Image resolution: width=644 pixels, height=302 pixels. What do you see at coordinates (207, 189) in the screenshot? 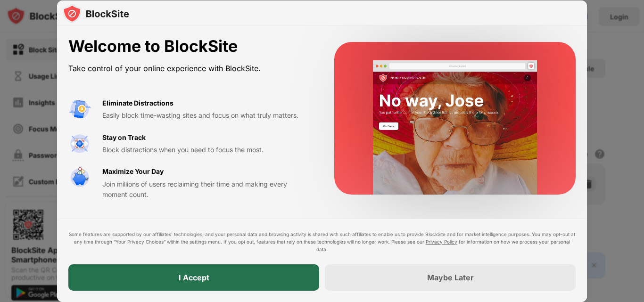
I see `div: Join millions of users reclaiming their time and making every moment count.` at bounding box center [207, 189].